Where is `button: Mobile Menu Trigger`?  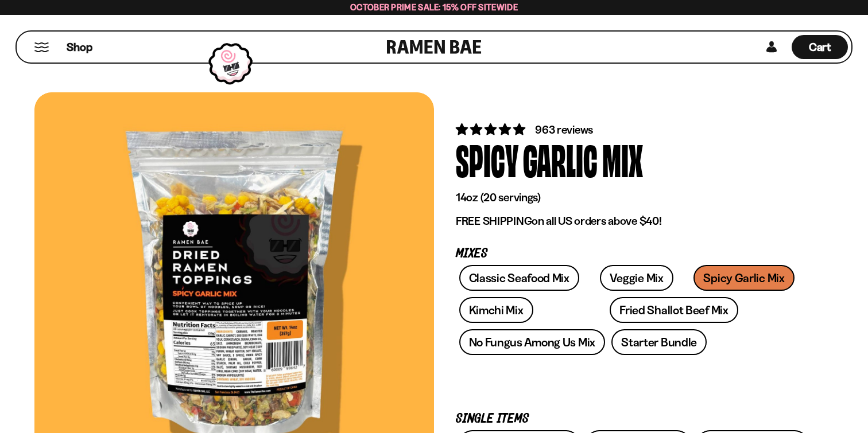
button: Mobile Menu Trigger is located at coordinates (41, 47).